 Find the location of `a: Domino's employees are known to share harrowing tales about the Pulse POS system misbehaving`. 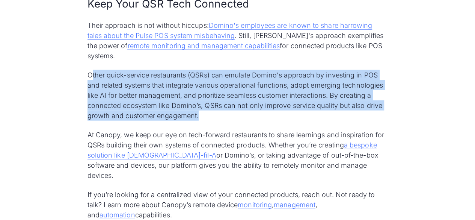

a: Domino's employees are known to share harrowing tales about the Pulse POS system misbehaving is located at coordinates (230, 30).